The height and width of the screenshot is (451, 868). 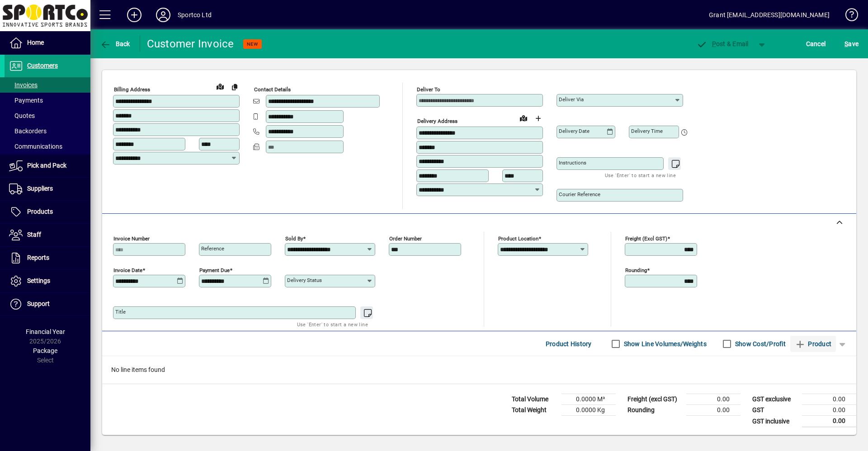 I want to click on button: Save, so click(x=851, y=44).